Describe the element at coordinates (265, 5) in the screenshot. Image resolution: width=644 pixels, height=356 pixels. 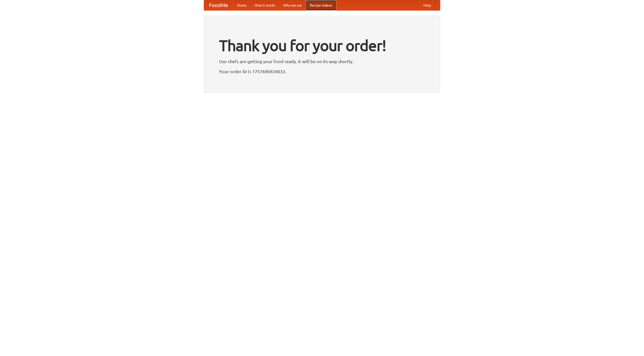
I see `a: How it works` at that location.